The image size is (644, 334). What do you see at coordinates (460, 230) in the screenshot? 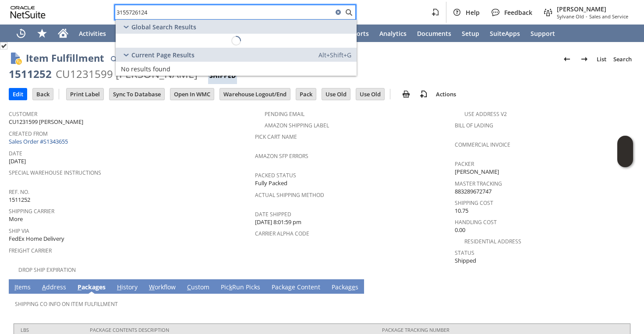
I see `span: 0.00` at bounding box center [460, 230].